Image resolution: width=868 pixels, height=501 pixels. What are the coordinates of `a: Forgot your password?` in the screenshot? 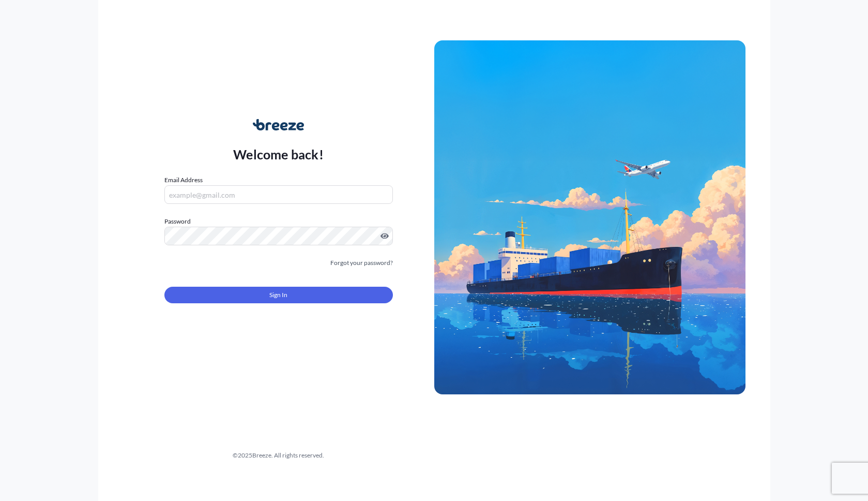 It's located at (362, 263).